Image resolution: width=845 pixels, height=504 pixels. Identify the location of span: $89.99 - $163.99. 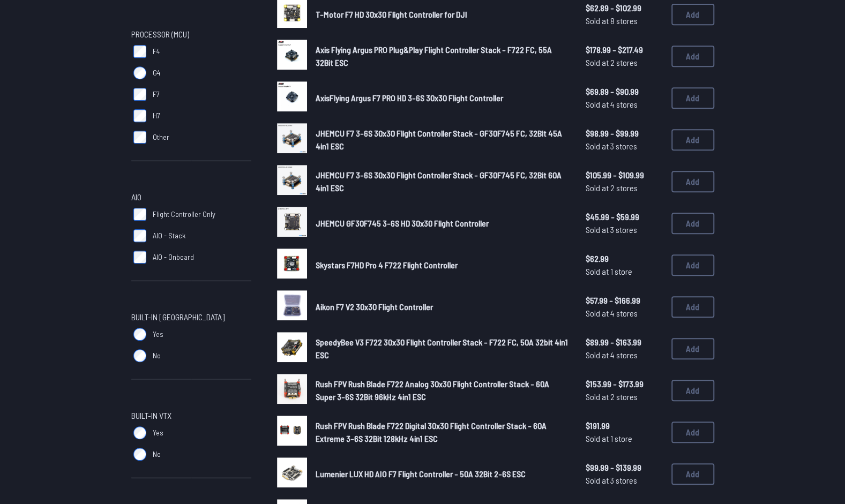
(624, 342).